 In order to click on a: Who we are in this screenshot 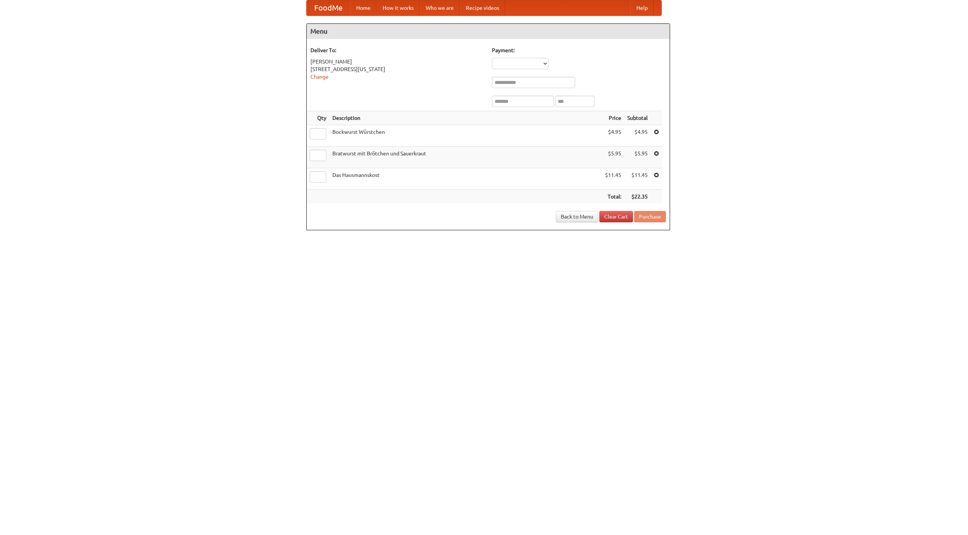, I will do `click(440, 8)`.